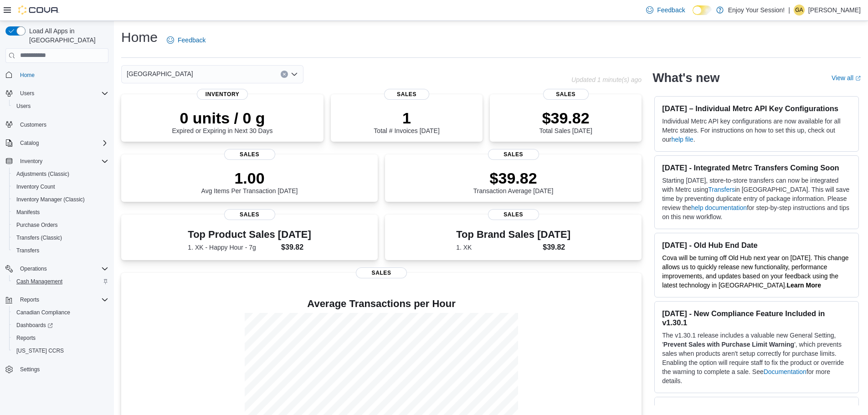  What do you see at coordinates (222, 118) in the screenshot?
I see `p: 0 units / 0 g` at bounding box center [222, 118].